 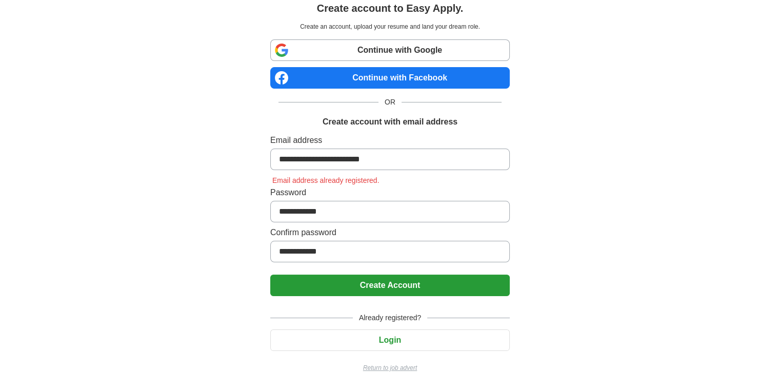 I want to click on a: Login, so click(x=390, y=340).